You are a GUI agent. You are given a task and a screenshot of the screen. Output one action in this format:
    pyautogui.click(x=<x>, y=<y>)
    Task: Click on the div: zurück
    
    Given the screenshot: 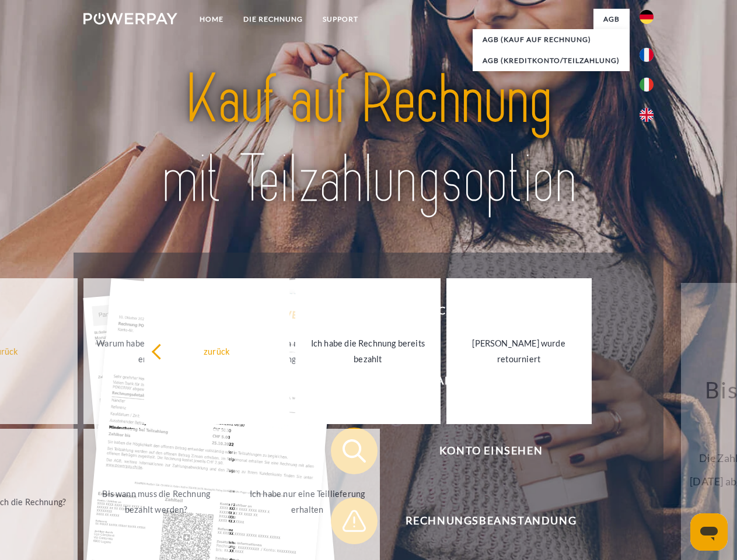 What is the action you would take?
    pyautogui.click(x=217, y=351)
    